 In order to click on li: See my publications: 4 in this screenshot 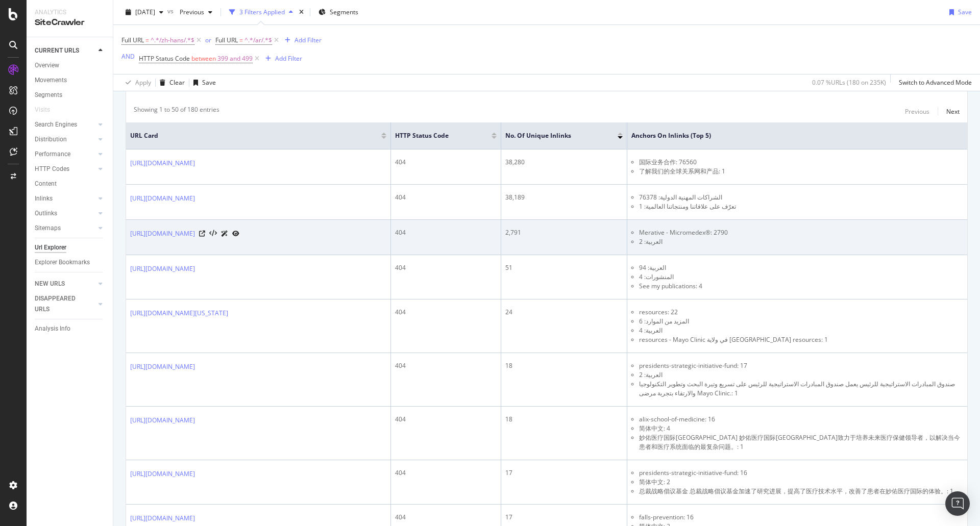, I will do `click(801, 286)`.